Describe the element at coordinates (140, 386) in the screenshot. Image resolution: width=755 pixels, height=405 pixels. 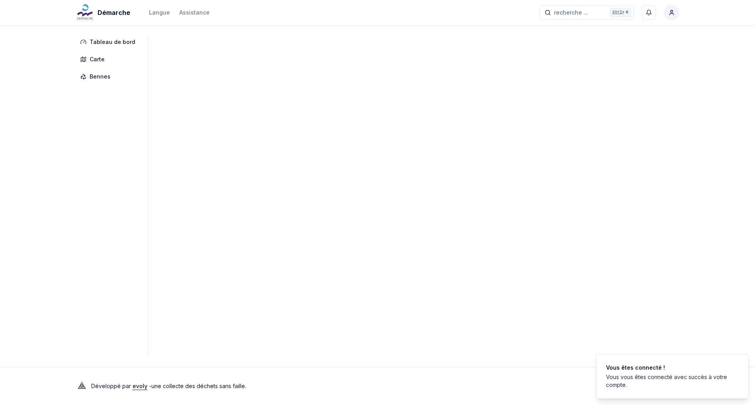
I see `a: evoly` at that location.